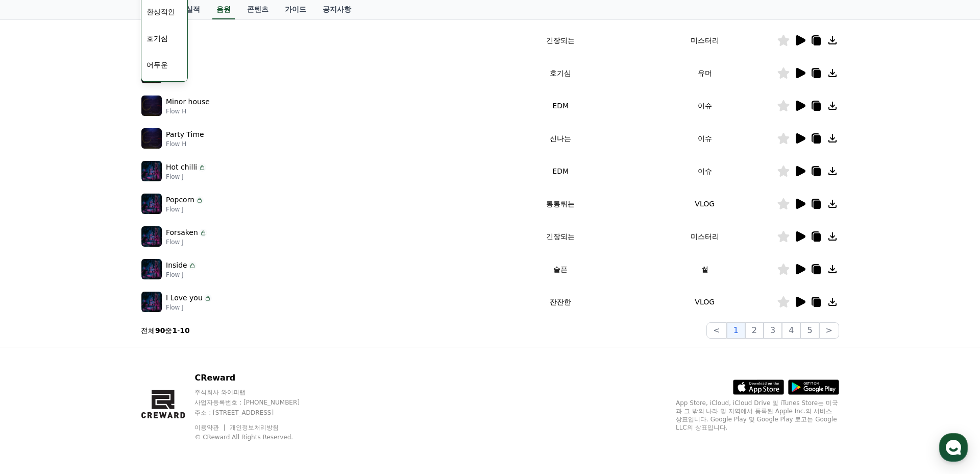 The width and height of the screenshot is (980, 474). What do you see at coordinates (809, 330) in the screenshot?
I see `button: 5` at bounding box center [809, 330].